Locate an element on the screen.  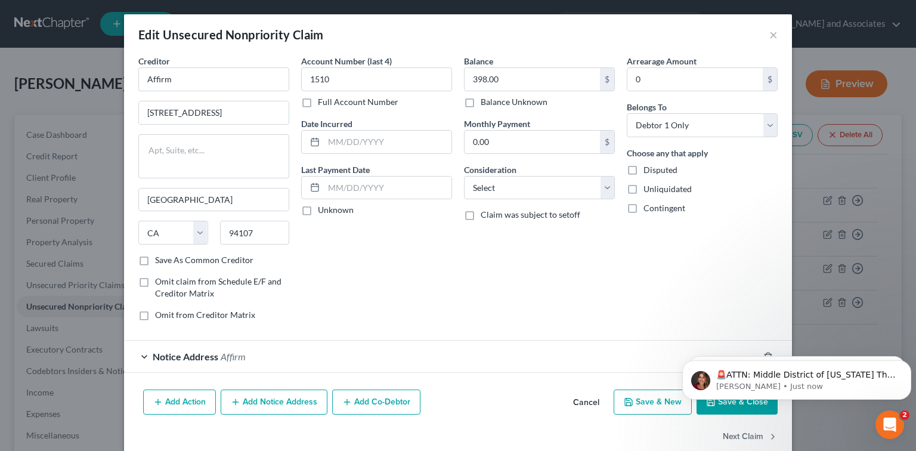
label: Consideration is located at coordinates (490, 169).